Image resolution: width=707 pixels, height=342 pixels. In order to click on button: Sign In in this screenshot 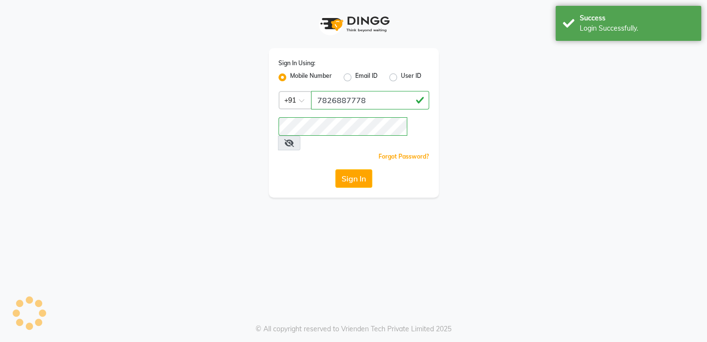, I will do `click(354, 178)`.